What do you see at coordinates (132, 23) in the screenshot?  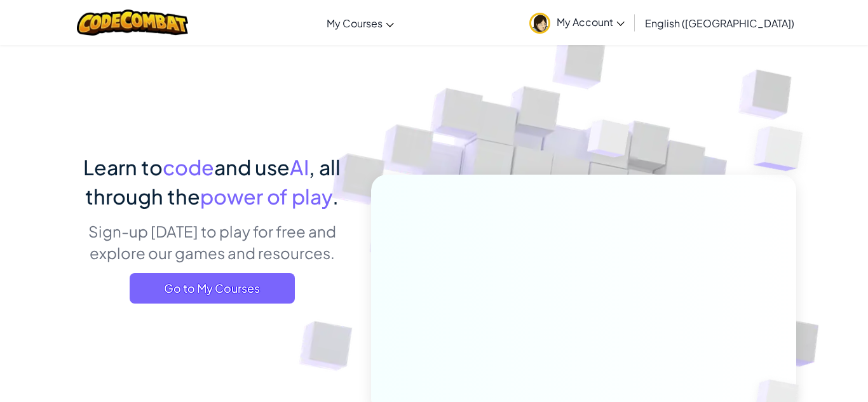 I see `a: CodeCombat logo` at bounding box center [132, 23].